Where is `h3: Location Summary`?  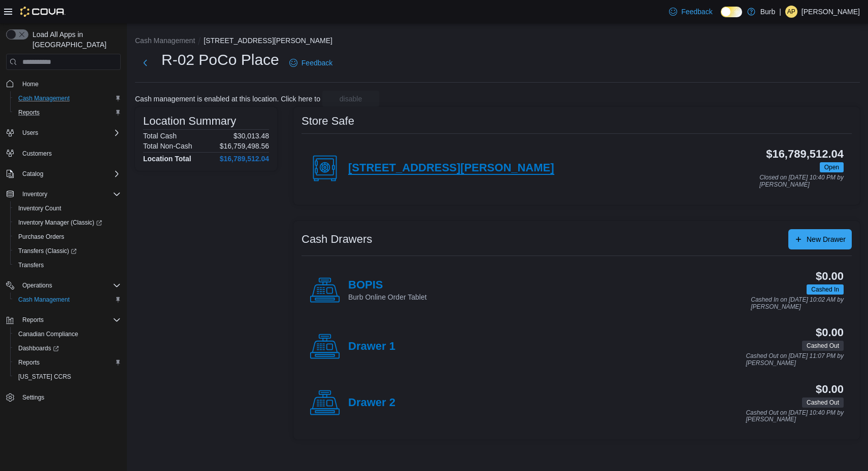 h3: Location Summary is located at coordinates (189, 121).